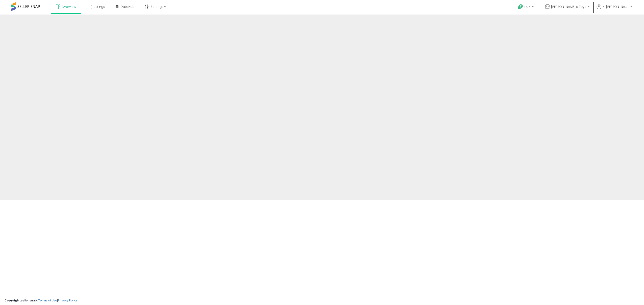  Describe the element at coordinates (527, 7) in the screenshot. I see `span: Help` at that location.